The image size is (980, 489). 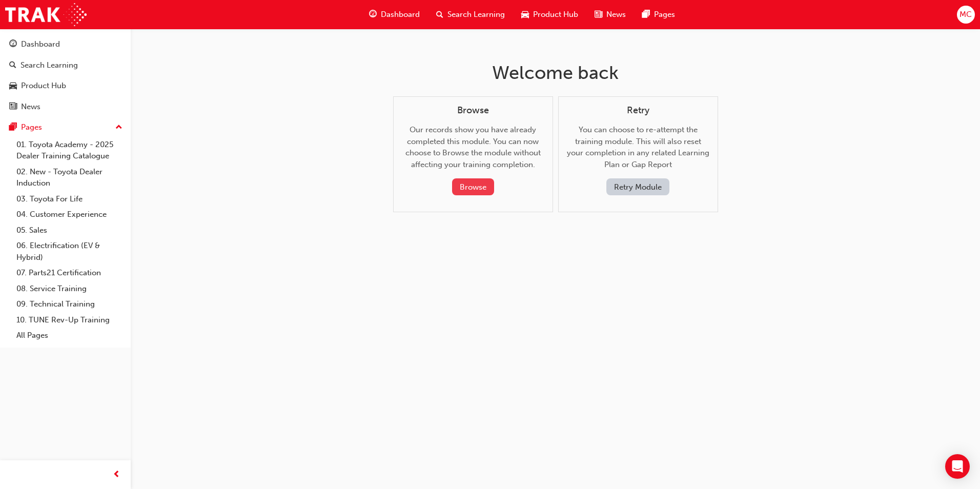 I want to click on a: news-iconNews, so click(x=610, y=14).